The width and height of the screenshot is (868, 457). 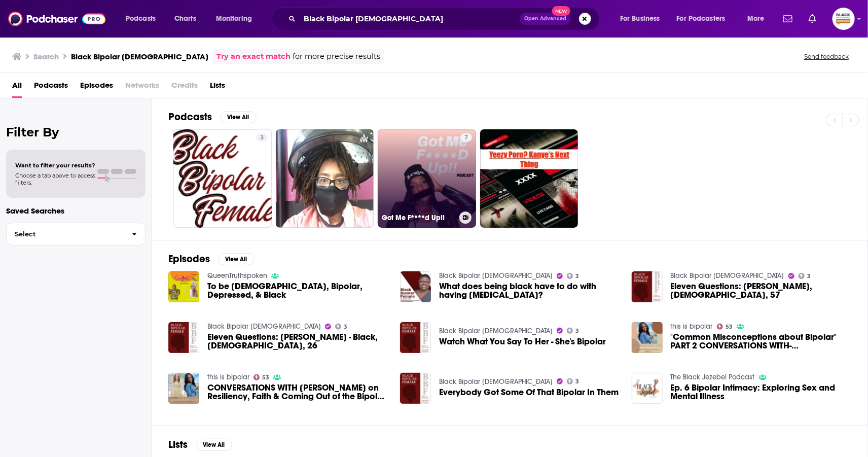 I want to click on img: Eleven Questions: Racquel - Black, Female, 26, so click(x=184, y=337).